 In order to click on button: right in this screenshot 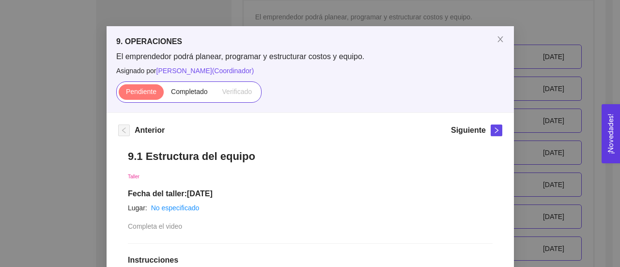, I will do `click(496, 130)`.